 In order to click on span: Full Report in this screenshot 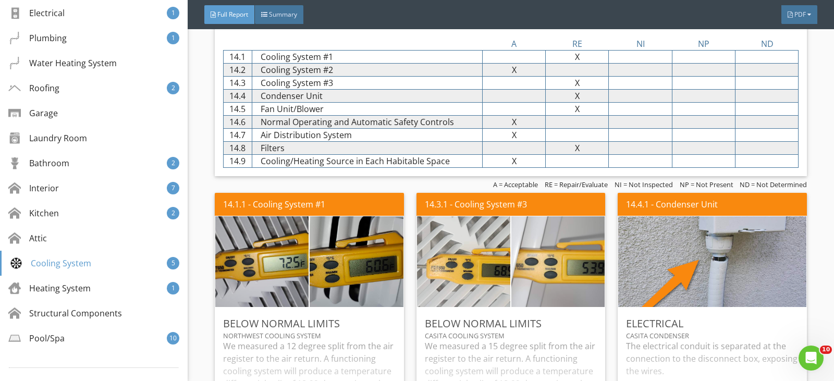, I will do `click(232, 14)`.